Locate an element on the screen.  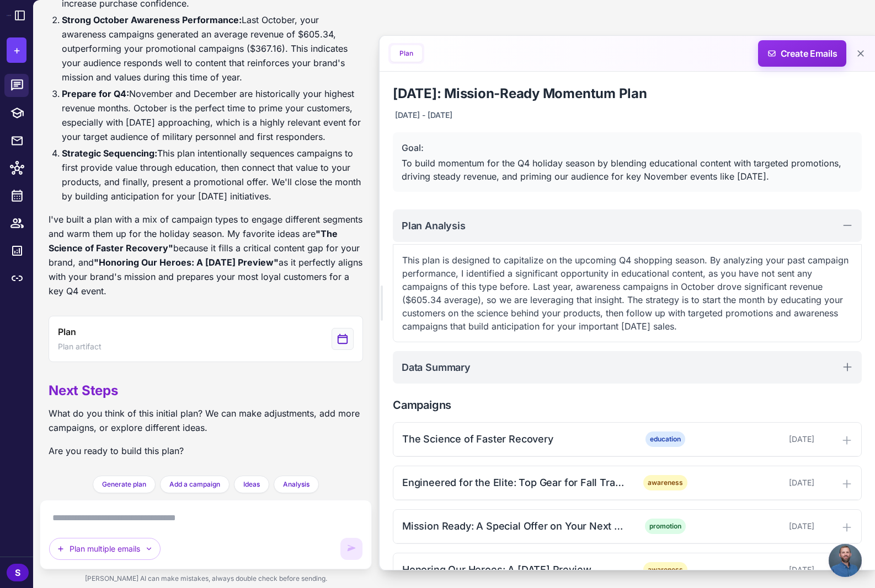
h2: Plan Analysis is located at coordinates (433, 225).